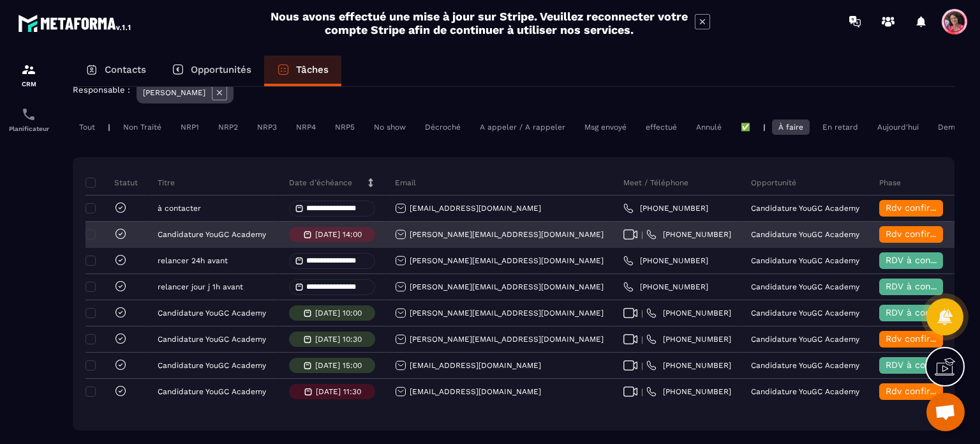 This screenshot has height=444, width=980. What do you see at coordinates (28, 114) in the screenshot?
I see `img: scheduler` at bounding box center [28, 114].